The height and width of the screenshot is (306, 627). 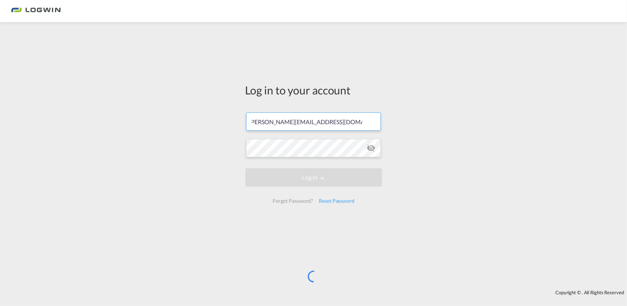 What do you see at coordinates (313, 122) in the screenshot?
I see `input: Enter email/phone number` at bounding box center [313, 122].